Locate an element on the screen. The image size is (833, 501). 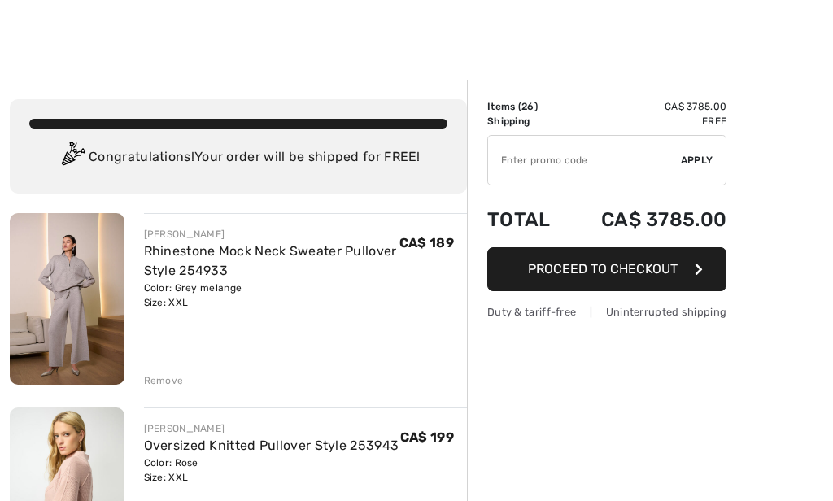
img: Congratulation2.svg is located at coordinates (72, 158).